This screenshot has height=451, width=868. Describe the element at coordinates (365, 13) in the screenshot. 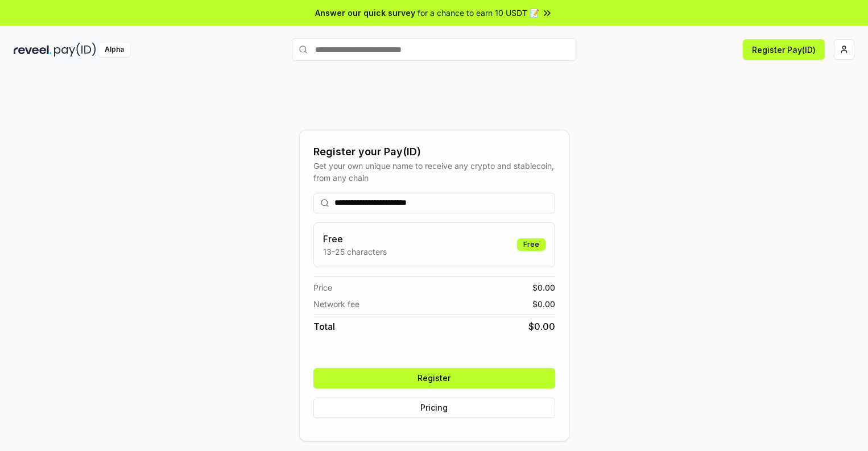

I see `span: Answer our quick survey` at that location.